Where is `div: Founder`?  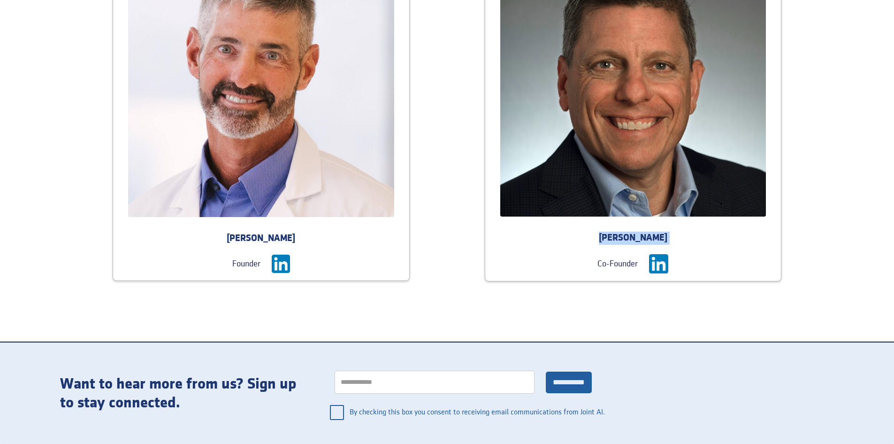
div: Founder is located at coordinates (246, 264).